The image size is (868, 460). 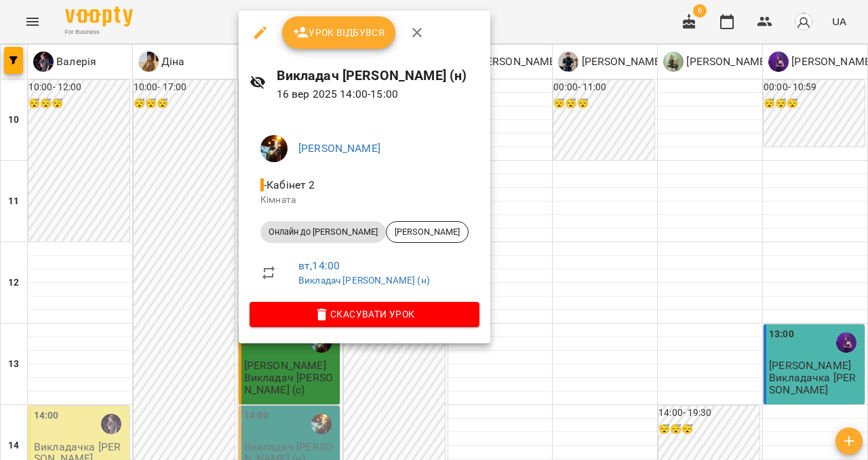 I want to click on span: Скасувати Урок, so click(x=365, y=314).